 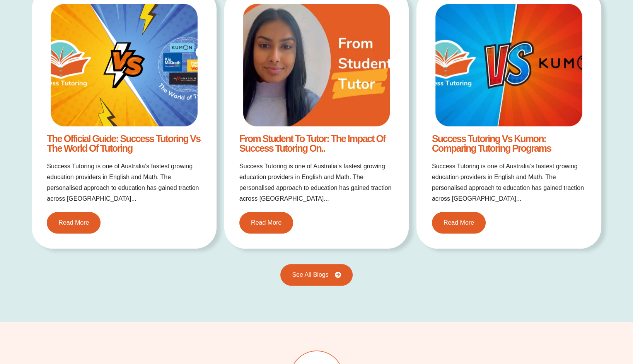 What do you see at coordinates (310, 275) in the screenshot?
I see `span: See All Blogs` at bounding box center [310, 275].